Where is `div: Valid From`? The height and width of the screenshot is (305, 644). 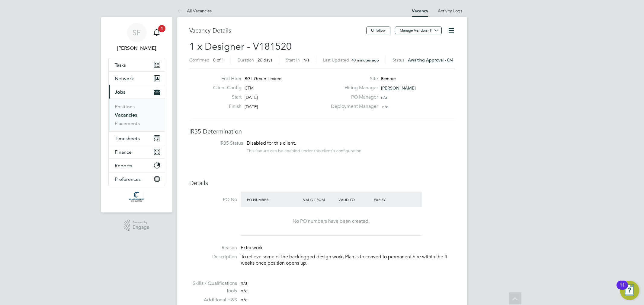 div: Valid From is located at coordinates (319, 199).